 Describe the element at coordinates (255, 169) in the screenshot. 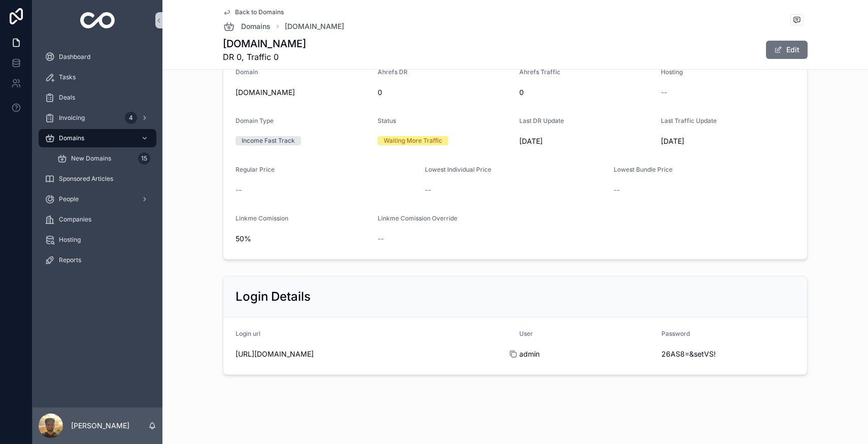

I see `span: Regular Price` at that location.